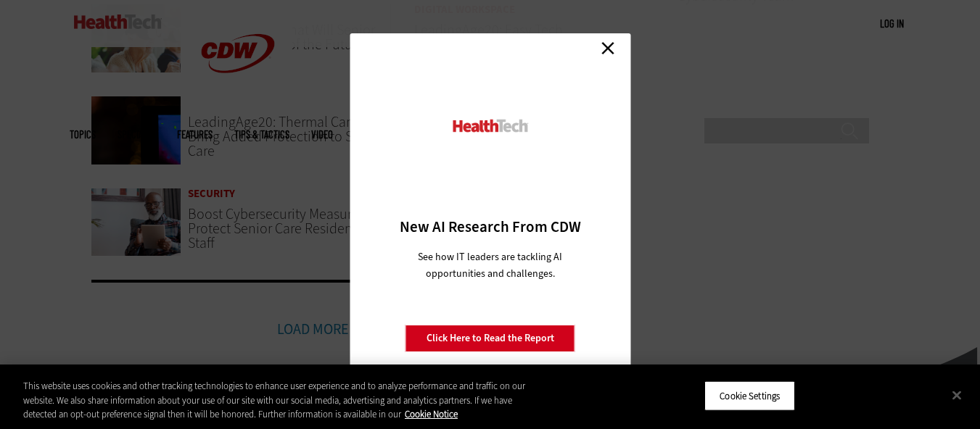 This screenshot has height=429, width=980. I want to click on p: See how IT leaders are tackling AI opportunities and challenges., so click(489, 265).